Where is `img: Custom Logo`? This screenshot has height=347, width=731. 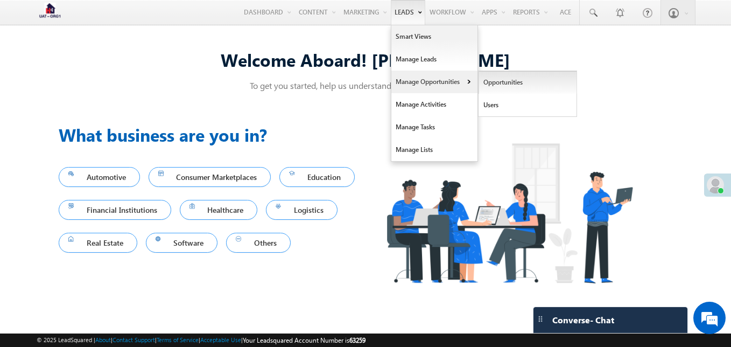
img: Custom Logo is located at coordinates (50, 12).